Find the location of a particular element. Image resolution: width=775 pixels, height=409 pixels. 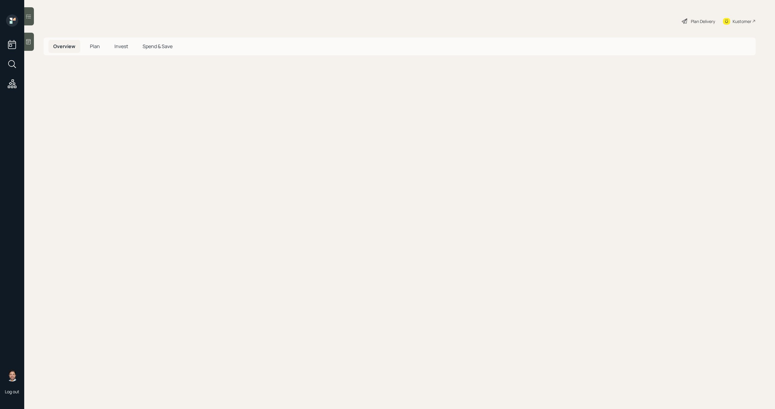

img: michael-russo-headshot.png is located at coordinates (12, 376).